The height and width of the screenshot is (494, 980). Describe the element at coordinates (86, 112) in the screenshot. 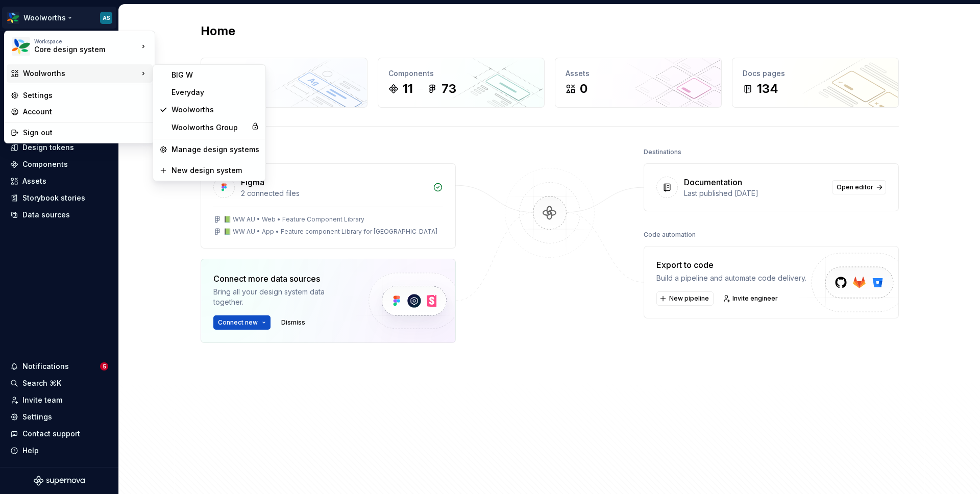

I see `div: Account` at that location.